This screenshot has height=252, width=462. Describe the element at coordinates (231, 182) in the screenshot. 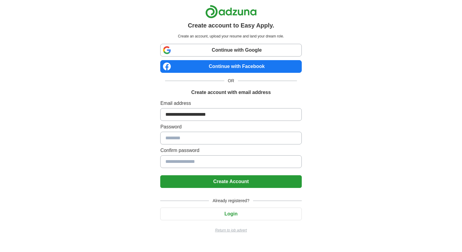

I see `button: Create Account` at that location.